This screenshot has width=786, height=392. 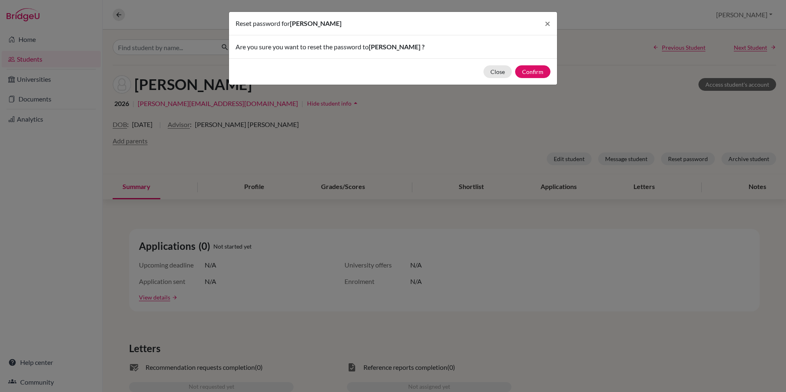 I want to click on span: Reset password for, so click(x=263, y=23).